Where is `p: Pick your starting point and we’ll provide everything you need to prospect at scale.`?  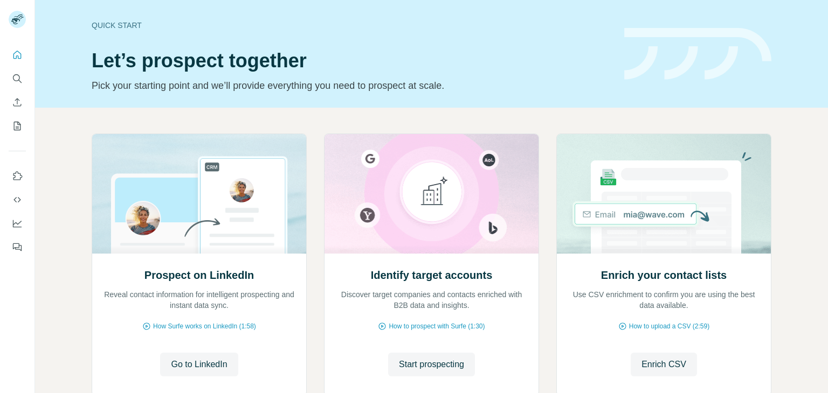 p: Pick your starting point and we’ll provide everything you need to prospect at scale. is located at coordinates (351, 86).